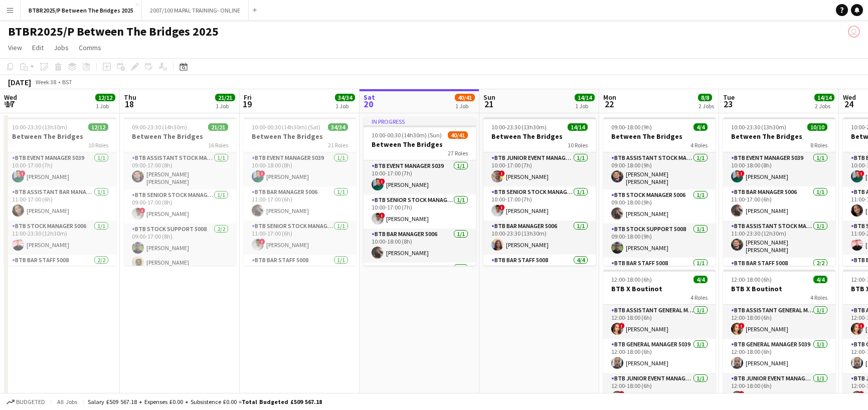  What do you see at coordinates (282, 401) in the screenshot?
I see `span: Total Budgeted £509 567.18` at bounding box center [282, 401].